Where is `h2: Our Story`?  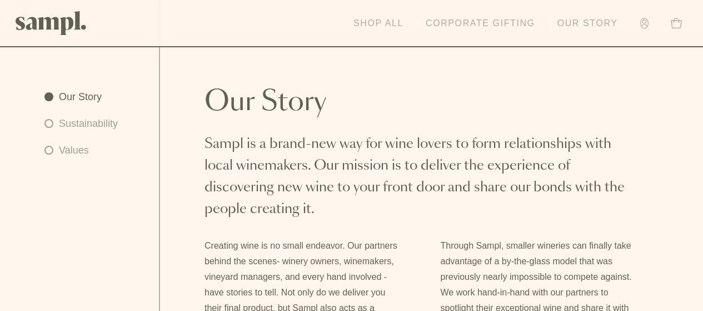
h2: Our Story is located at coordinates (422, 102).